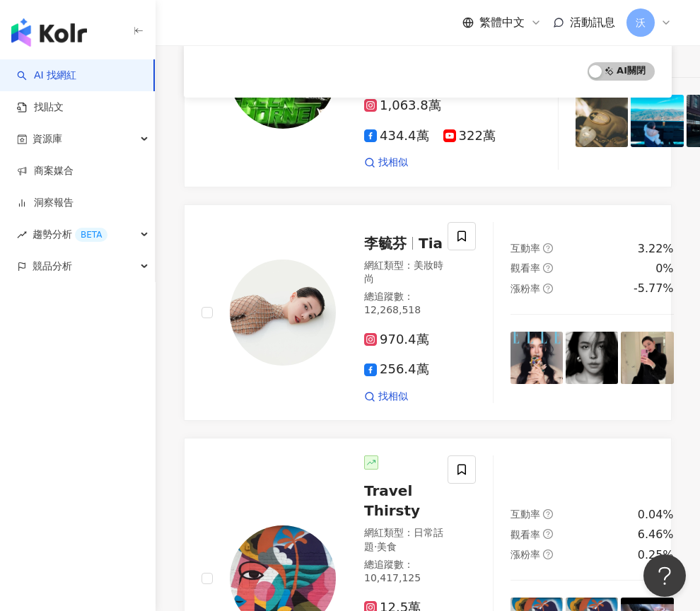  What do you see at coordinates (404, 539) in the screenshot?
I see `span: 日常話題` at bounding box center [404, 539].